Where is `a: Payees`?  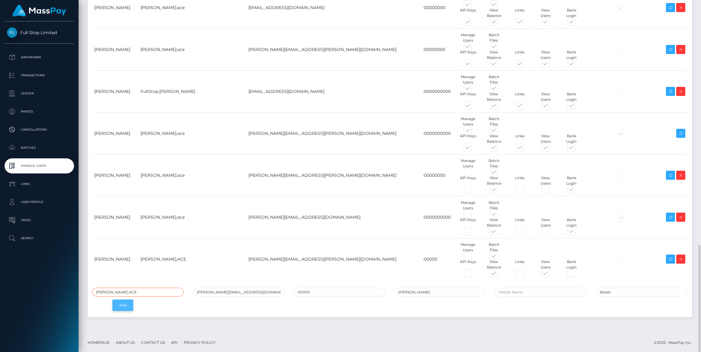
a: Payees is located at coordinates (39, 112).